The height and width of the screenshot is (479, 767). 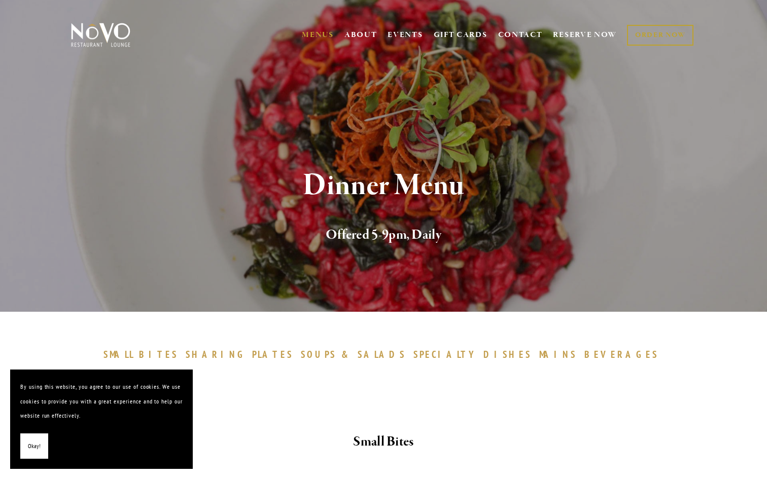 I want to click on p: By using this website, you agree to our use of cookies. We use cookies to provide you with a grea..., so click(x=101, y=402).